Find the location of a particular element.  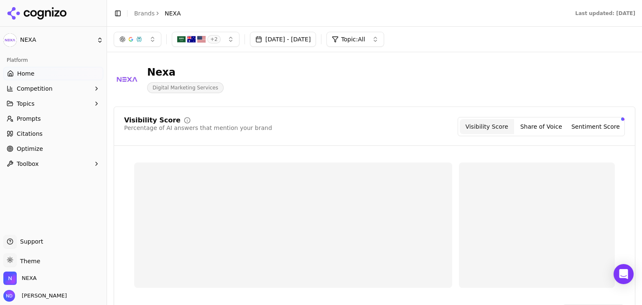

span: Topic: All is located at coordinates (353, 39).